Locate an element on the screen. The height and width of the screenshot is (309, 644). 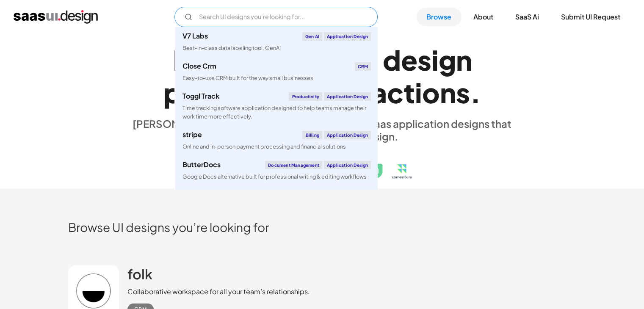
a: About is located at coordinates (483, 17).